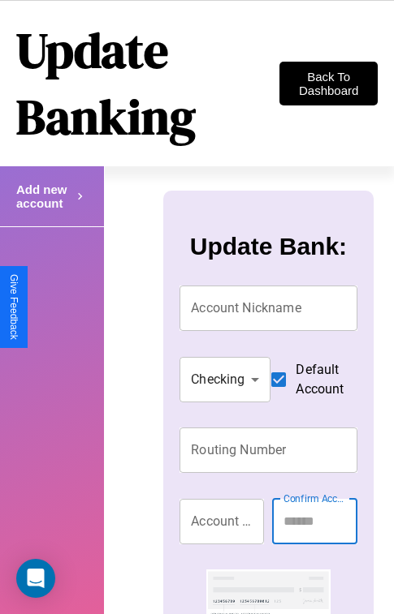 The height and width of the screenshot is (614, 394). I want to click on label: Confirm Account Number, so click(316, 498).